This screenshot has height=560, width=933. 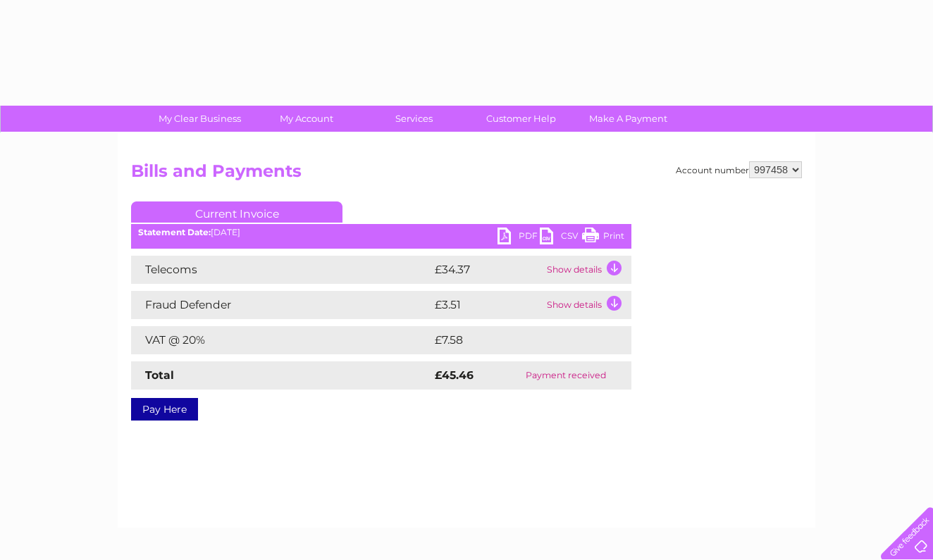 I want to click on td: Payment received, so click(x=566, y=376).